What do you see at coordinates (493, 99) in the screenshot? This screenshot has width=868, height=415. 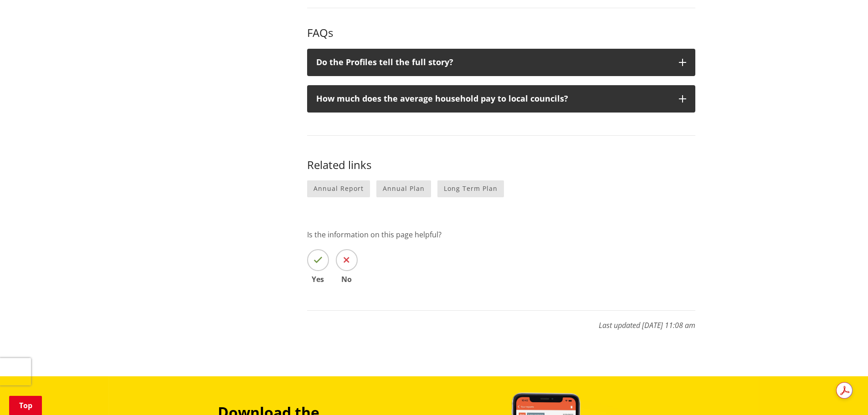 I see `div: How much does the average household pay to local councils?` at bounding box center [493, 99].